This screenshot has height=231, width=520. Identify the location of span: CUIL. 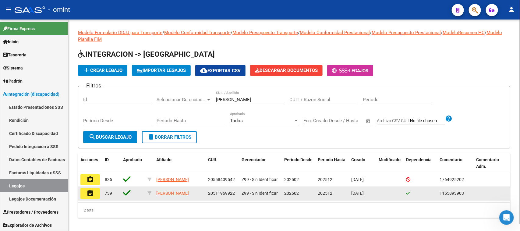
(212, 159).